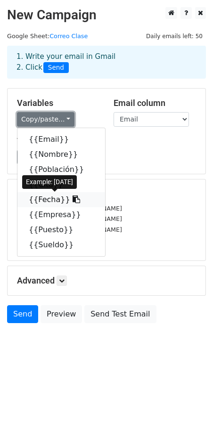  What do you see at coordinates (61, 154) in the screenshot?
I see `a: {{Nombre}}` at bounding box center [61, 154].